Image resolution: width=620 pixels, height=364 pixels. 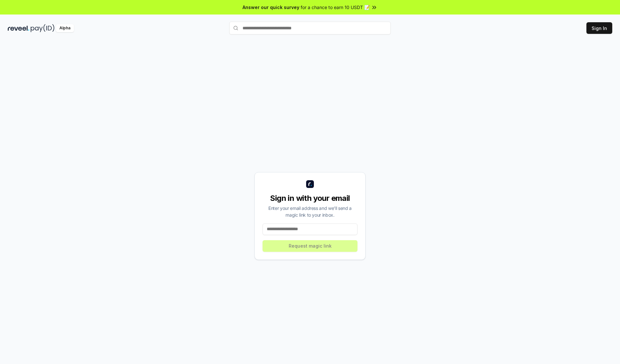 What do you see at coordinates (310, 198) in the screenshot?
I see `div: Sign in with your email` at bounding box center [310, 198].